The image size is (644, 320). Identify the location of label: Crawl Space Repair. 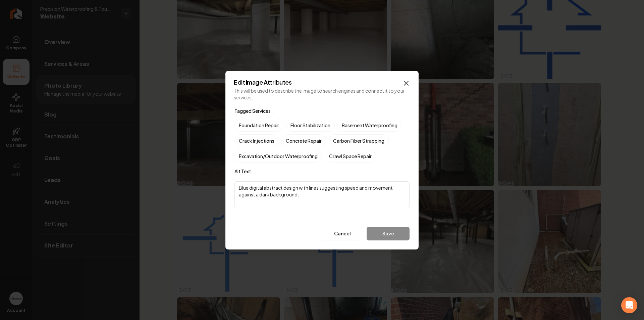
(350, 156).